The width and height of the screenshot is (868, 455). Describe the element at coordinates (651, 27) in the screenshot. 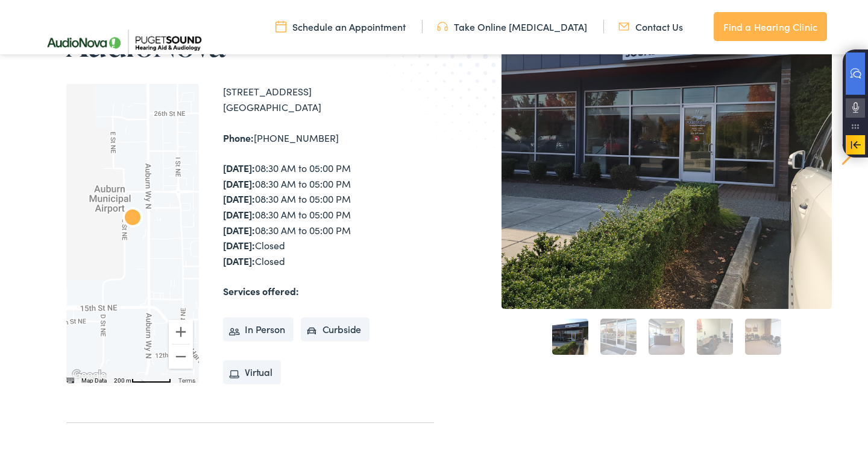

I see `a: Contact Us` at that location.